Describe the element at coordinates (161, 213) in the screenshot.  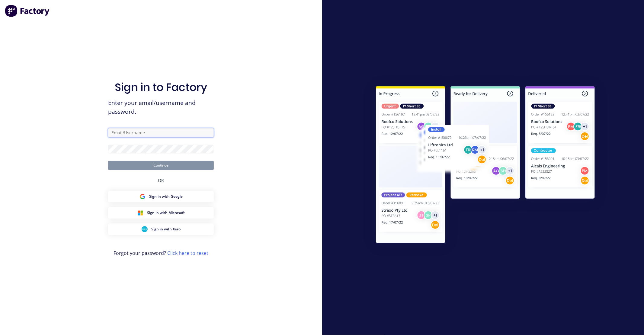
I see `button: Microsoft Sign inSign in with Microsoft` at that location.